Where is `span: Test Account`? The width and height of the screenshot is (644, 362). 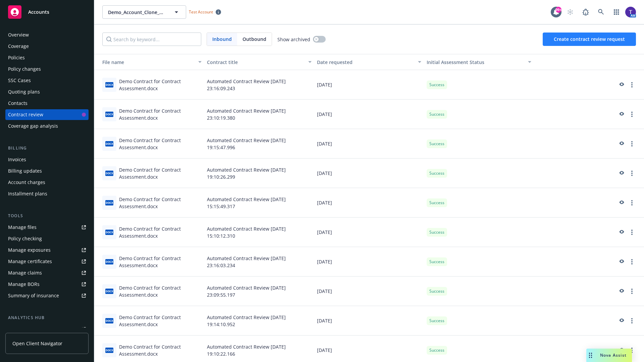
span: Test Account is located at coordinates (205, 11).